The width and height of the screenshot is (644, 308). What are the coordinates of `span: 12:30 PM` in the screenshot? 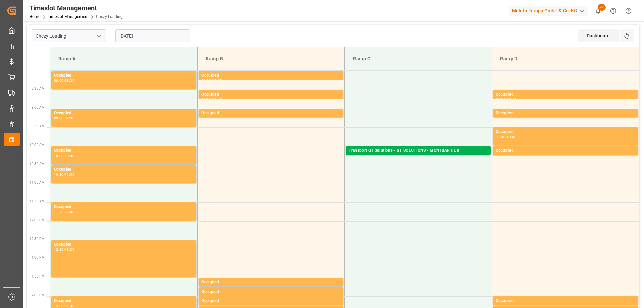 It's located at (37, 238).